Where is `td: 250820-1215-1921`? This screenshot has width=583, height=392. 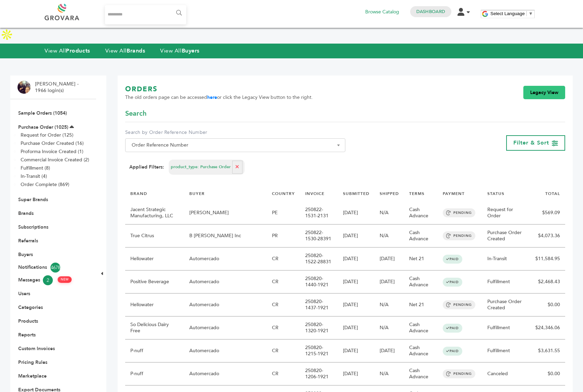 td: 250820-1215-1921 is located at coordinates (319, 351).